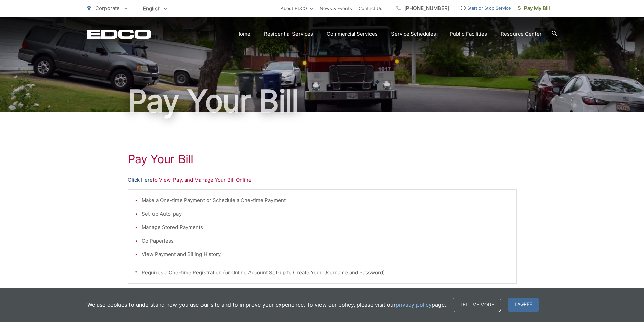  What do you see at coordinates (326, 254) in the screenshot?
I see `li: View Payment and Billing History` at bounding box center [326, 254].